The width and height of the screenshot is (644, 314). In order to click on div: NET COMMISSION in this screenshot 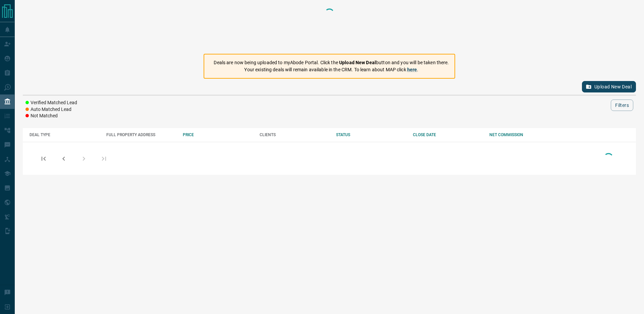, I will do `click(524, 135)`.